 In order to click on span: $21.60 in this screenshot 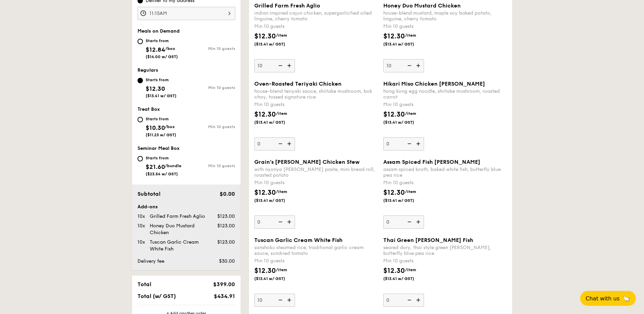, I will do `click(155, 167)`.